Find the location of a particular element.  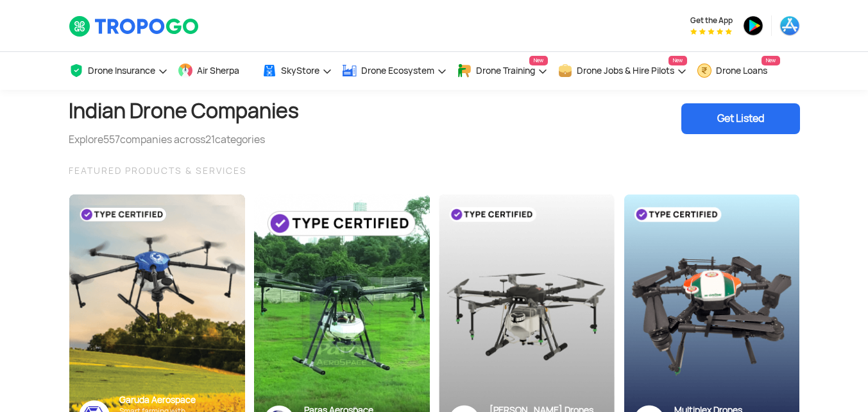

a: Drone Jobs & Hire PilotsNew is located at coordinates (623, 70).